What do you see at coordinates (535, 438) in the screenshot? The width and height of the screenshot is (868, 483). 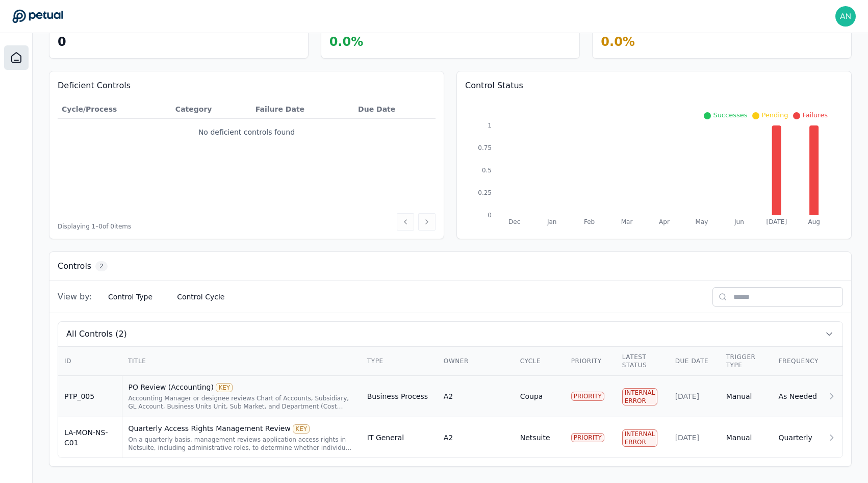 I see `div: Netsuite` at bounding box center [535, 438].